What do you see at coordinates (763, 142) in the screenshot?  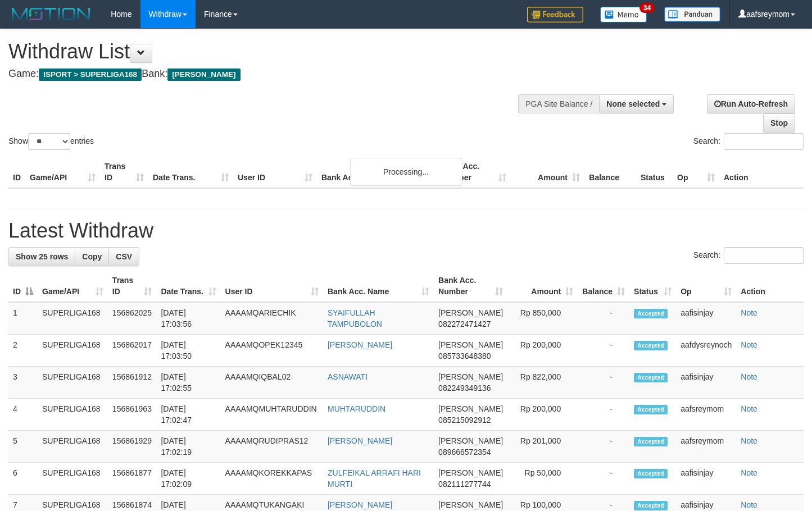 I see `input: Search:` at bounding box center [763, 142].